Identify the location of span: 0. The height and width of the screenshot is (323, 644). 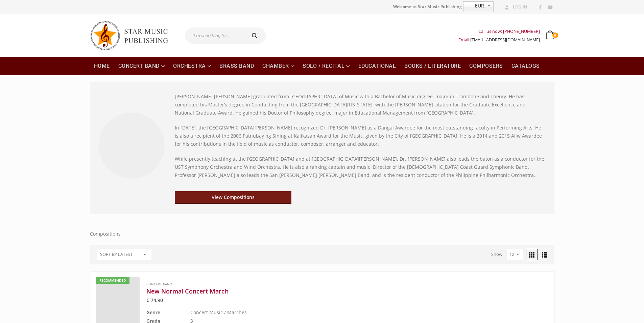
(555, 35).